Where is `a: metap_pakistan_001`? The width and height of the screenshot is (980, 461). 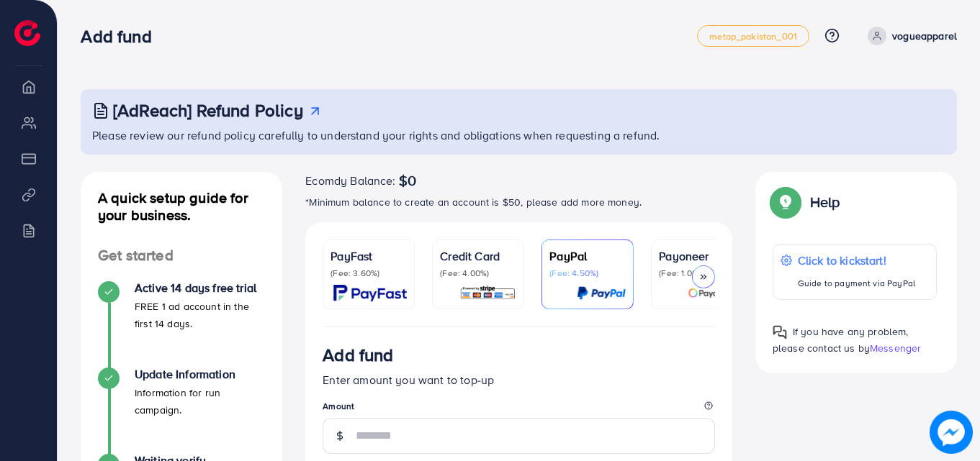 a: metap_pakistan_001 is located at coordinates (754, 36).